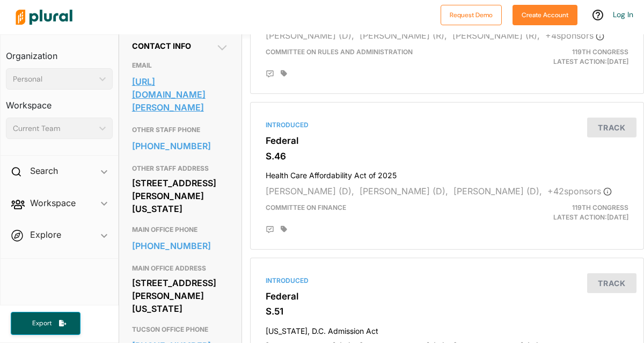 The height and width of the screenshot is (343, 644). Describe the element at coordinates (42, 324) in the screenshot. I see `span: Export` at that location.